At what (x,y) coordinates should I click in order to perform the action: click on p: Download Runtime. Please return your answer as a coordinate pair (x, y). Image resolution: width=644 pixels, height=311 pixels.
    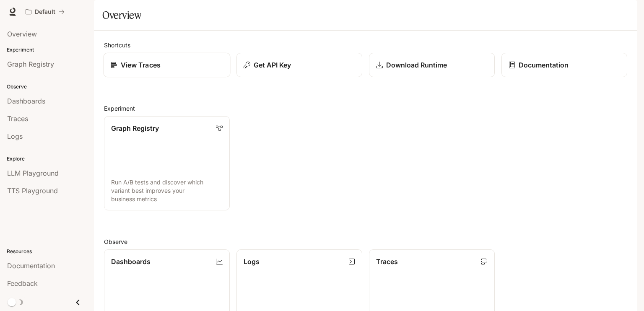
    Looking at the image, I should click on (416, 65).